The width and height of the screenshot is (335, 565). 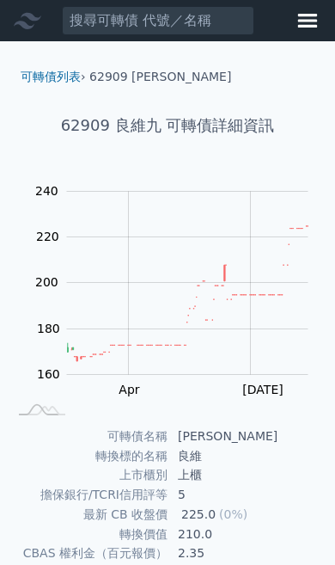 What do you see at coordinates (248, 456) in the screenshot?
I see `td: 良維` at bounding box center [248, 456].